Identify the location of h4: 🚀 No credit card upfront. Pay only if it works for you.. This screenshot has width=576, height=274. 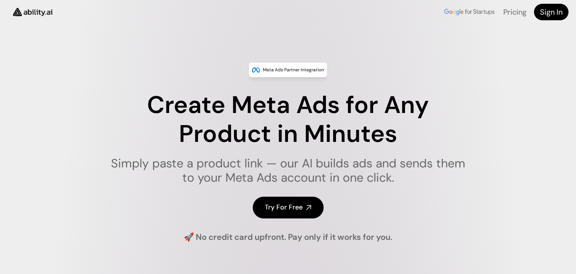
(288, 237).